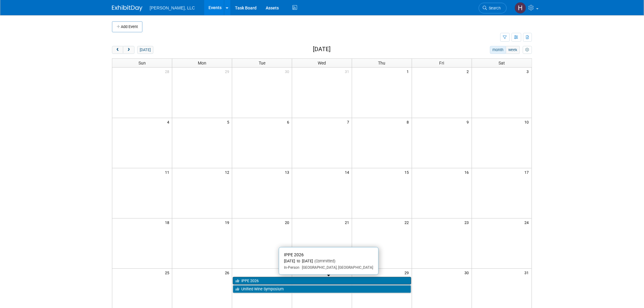 Image resolution: width=644 pixels, height=308 pixels. Describe the element at coordinates (498, 50) in the screenshot. I see `button: month` at that location.